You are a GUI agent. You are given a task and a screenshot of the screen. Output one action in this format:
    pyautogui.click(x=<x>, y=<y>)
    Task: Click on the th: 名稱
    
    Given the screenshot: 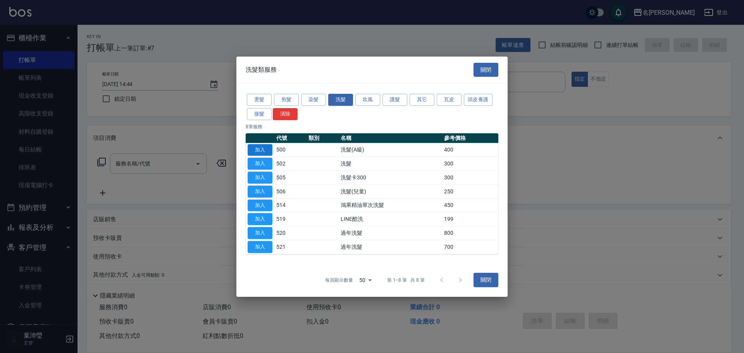 What is the action you would take?
    pyautogui.click(x=390, y=138)
    